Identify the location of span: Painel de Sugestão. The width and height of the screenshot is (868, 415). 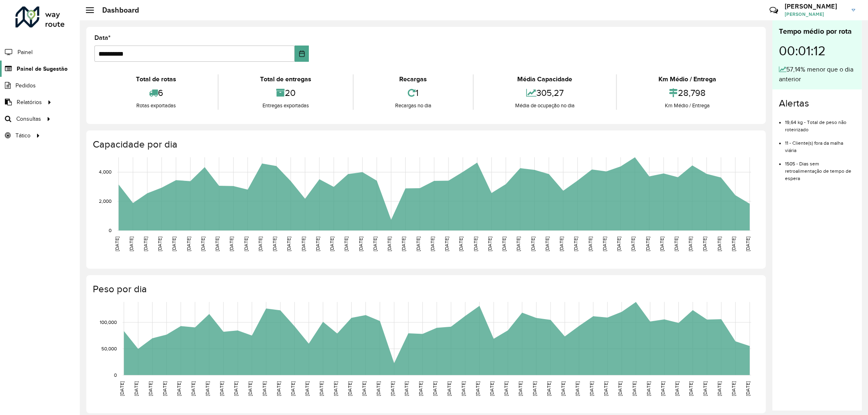
(42, 68).